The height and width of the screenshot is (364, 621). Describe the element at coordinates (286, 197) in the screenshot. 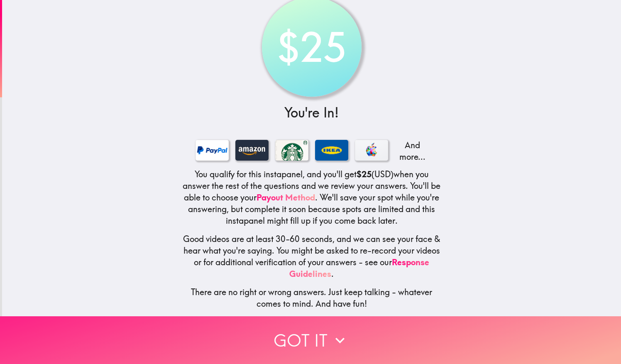

I see `a: Payout Method` at that location.